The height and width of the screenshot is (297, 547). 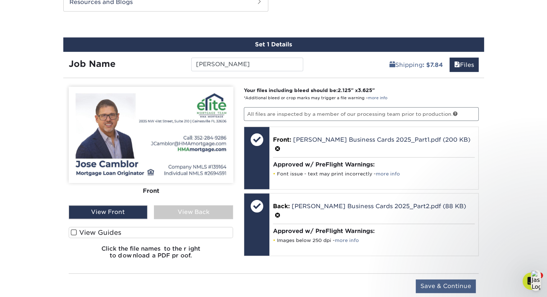 I want to click on strong: Your files including bleed should be: " x ", so click(x=309, y=90).